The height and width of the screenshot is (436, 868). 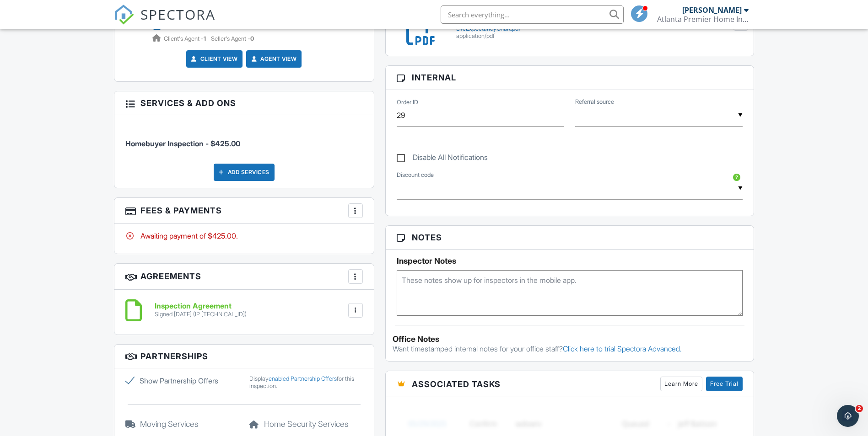 I want to click on a: SPECTORA, so click(x=165, y=22).